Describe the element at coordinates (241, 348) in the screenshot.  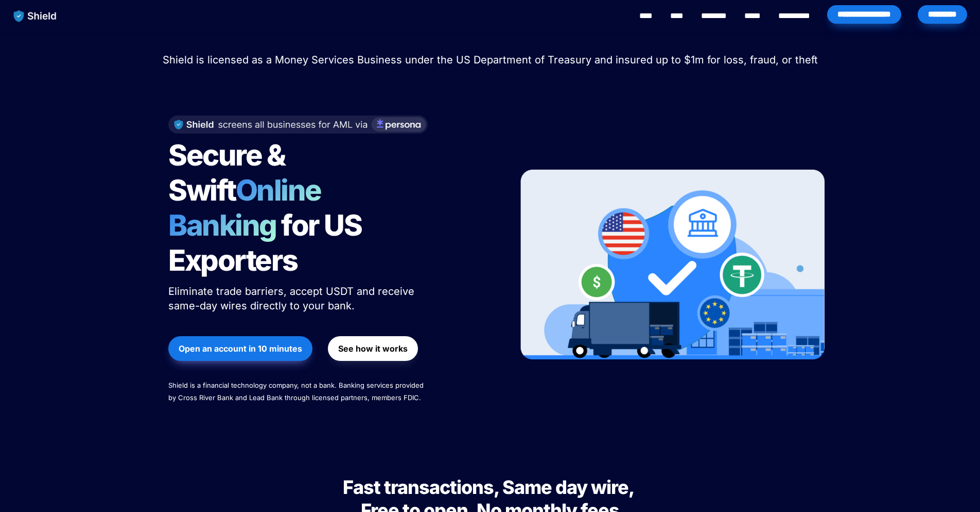
I see `strong: Open an account in 10 minutes` at that location.